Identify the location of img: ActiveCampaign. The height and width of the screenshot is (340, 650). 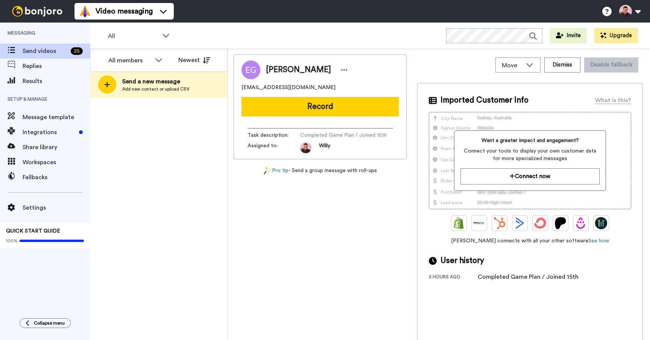
(520, 223).